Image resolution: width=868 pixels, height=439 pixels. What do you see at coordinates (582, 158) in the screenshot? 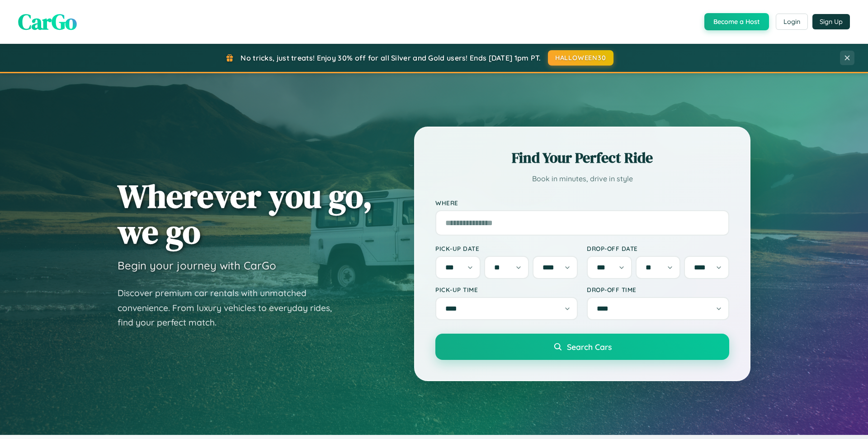
I see `h2: Find Your Perfect Ride` at bounding box center [582, 158].